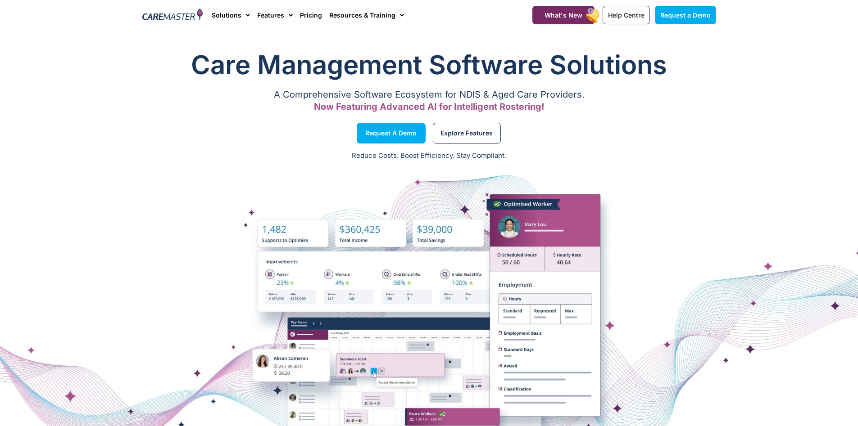 Image resolution: width=858 pixels, height=426 pixels. Describe the element at coordinates (429, 156) in the screenshot. I see `p: Reduce Costs. Boost Efficiency. Stay Compliant.` at that location.